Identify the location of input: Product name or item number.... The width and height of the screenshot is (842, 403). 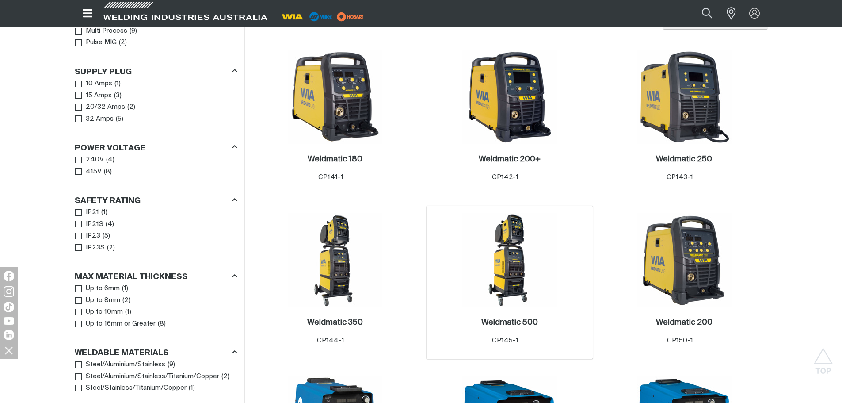
(701, 13).